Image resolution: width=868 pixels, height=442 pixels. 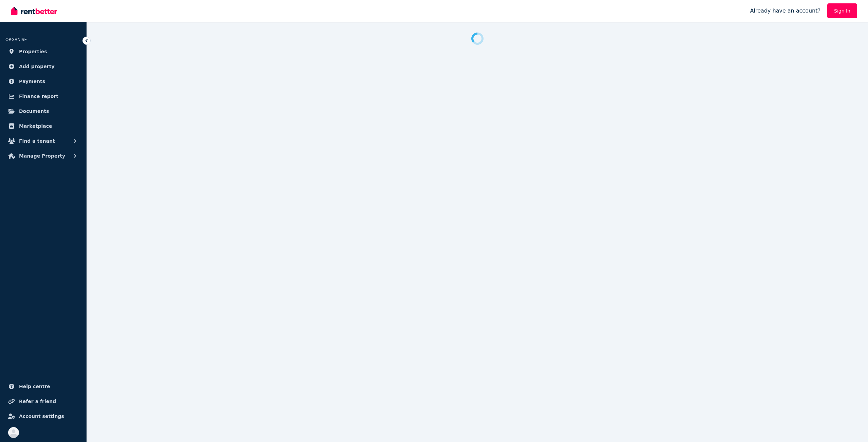 I want to click on a: Finance report, so click(x=43, y=97).